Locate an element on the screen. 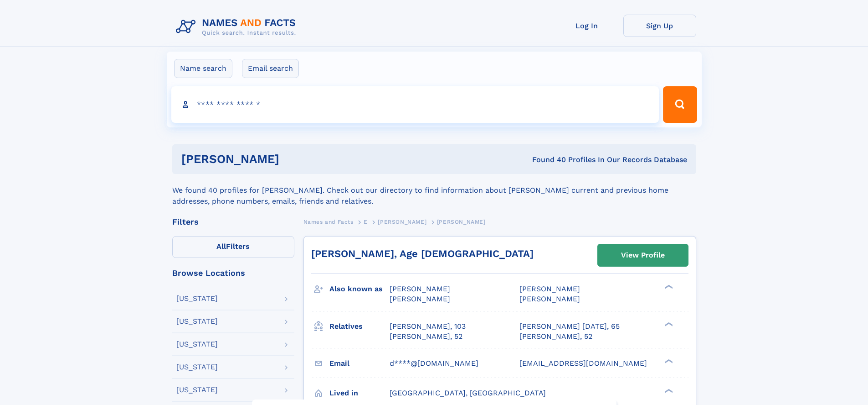  input: search input is located at coordinates (415, 105).